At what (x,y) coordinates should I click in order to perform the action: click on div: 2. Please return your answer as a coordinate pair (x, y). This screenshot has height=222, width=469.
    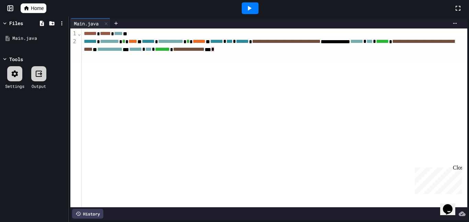
    Looking at the image, I should click on (74, 49).